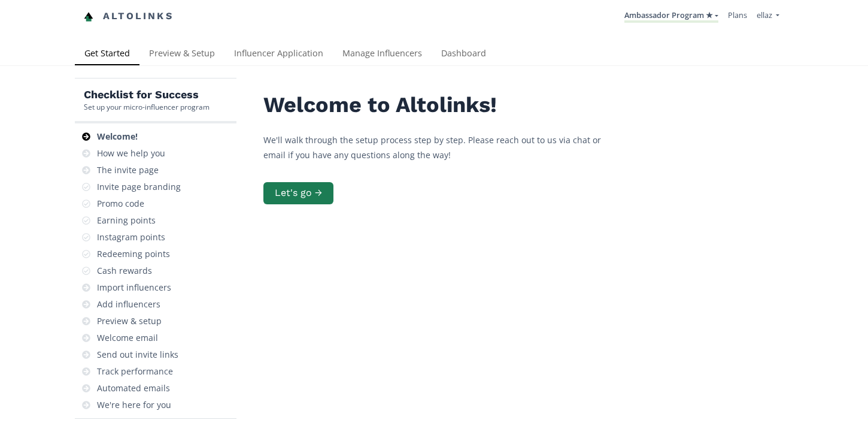  What do you see at coordinates (134, 389) in the screenshot?
I see `div: Automated emails` at bounding box center [134, 389].